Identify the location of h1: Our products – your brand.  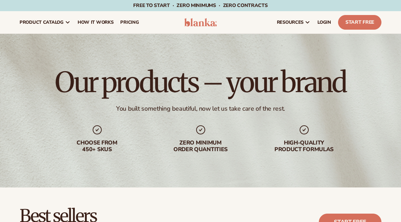
(200, 82).